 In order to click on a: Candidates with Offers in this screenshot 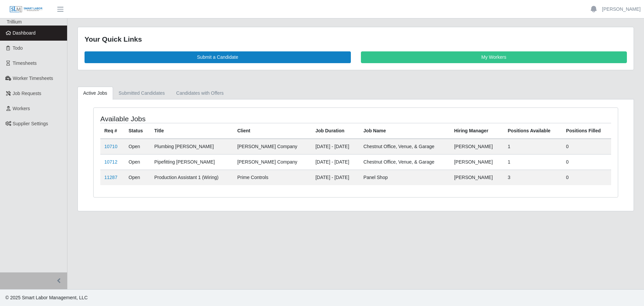, I will do `click(199, 93)`.